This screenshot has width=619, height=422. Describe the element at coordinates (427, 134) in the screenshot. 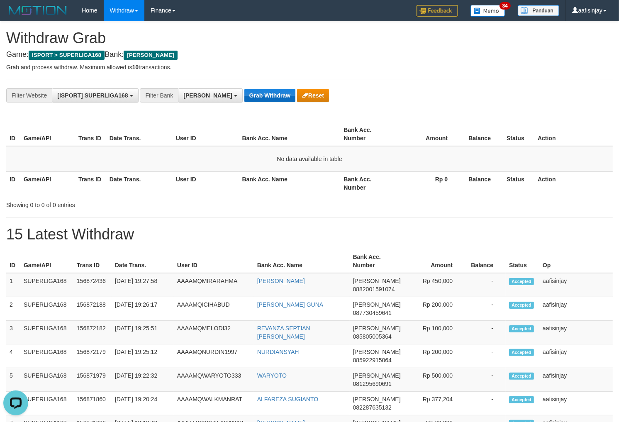

I see `th: Amount` at that location.